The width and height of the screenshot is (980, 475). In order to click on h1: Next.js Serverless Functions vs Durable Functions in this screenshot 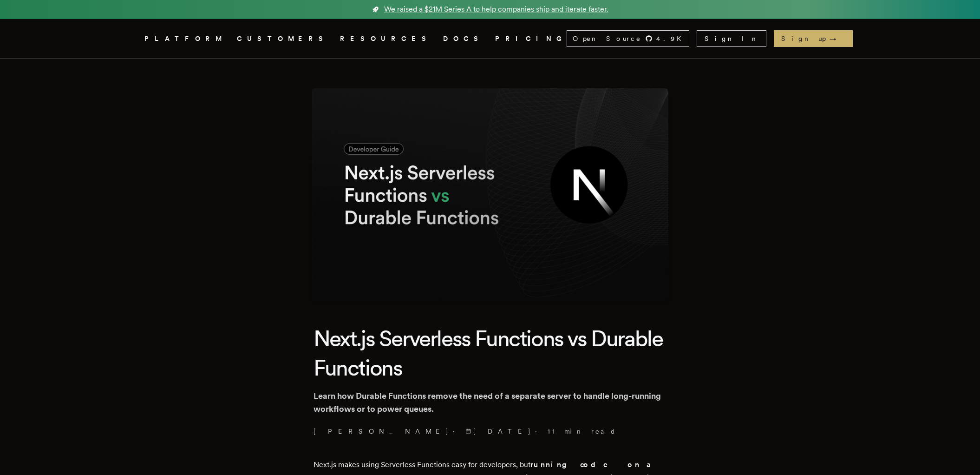, I will do `click(490, 352)`.